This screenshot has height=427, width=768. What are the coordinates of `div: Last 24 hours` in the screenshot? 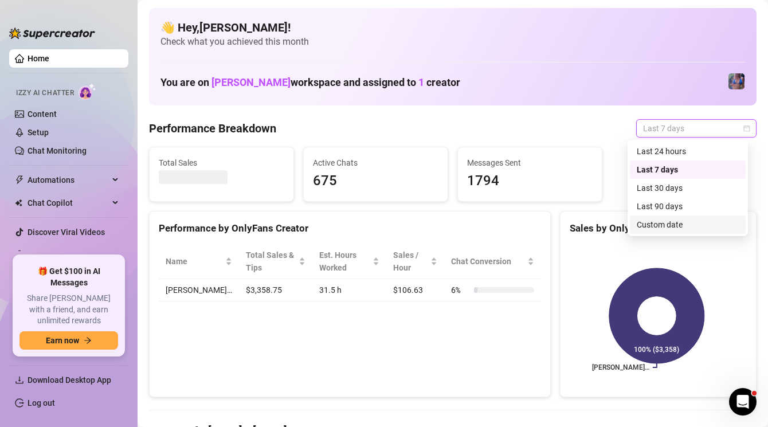 It's located at (687, 151).